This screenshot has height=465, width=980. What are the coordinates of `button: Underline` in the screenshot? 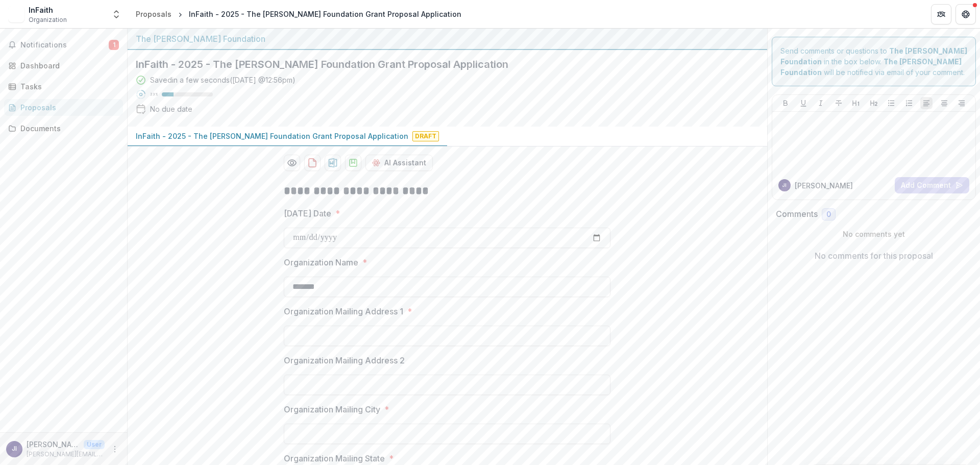 It's located at (803, 103).